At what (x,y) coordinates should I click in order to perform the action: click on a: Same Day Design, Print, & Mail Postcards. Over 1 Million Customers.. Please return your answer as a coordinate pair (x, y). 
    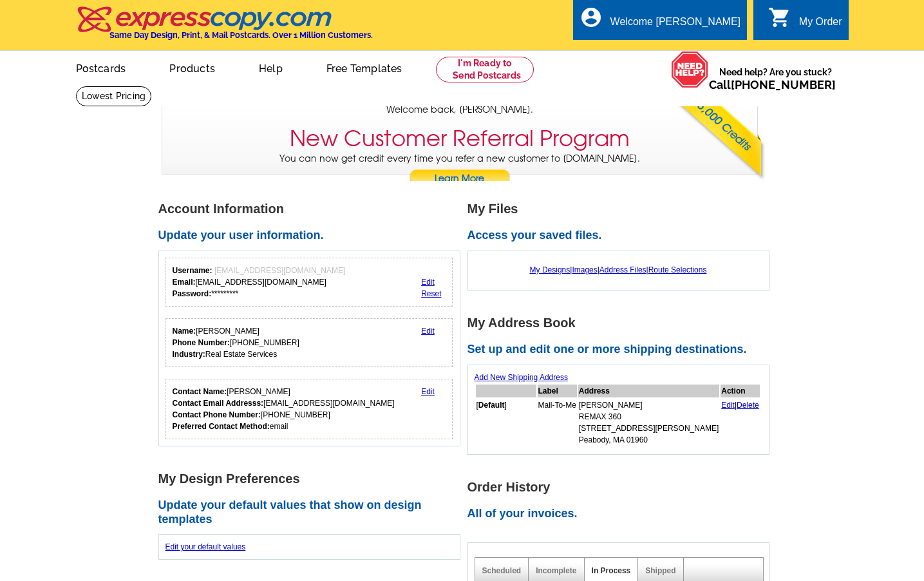
    Looking at the image, I should click on (224, 28).